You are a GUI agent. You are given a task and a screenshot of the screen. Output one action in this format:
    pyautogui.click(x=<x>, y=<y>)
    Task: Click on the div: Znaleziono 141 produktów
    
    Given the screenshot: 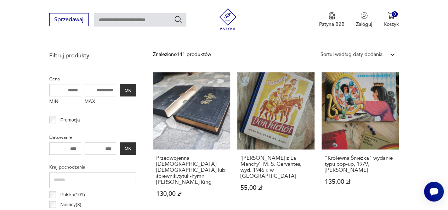 What is the action you would take?
    pyautogui.click(x=182, y=55)
    